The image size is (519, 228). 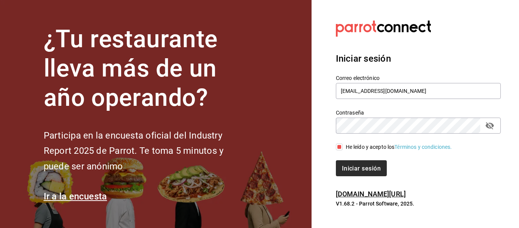 What do you see at coordinates (423, 147) in the screenshot?
I see `font: Términos y condiciones.` at bounding box center [423, 147].